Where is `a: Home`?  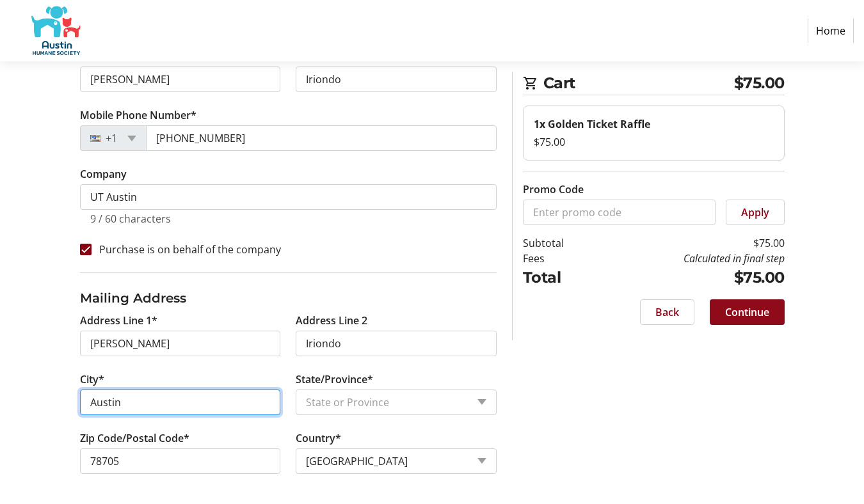
a: Home is located at coordinates (831, 31).